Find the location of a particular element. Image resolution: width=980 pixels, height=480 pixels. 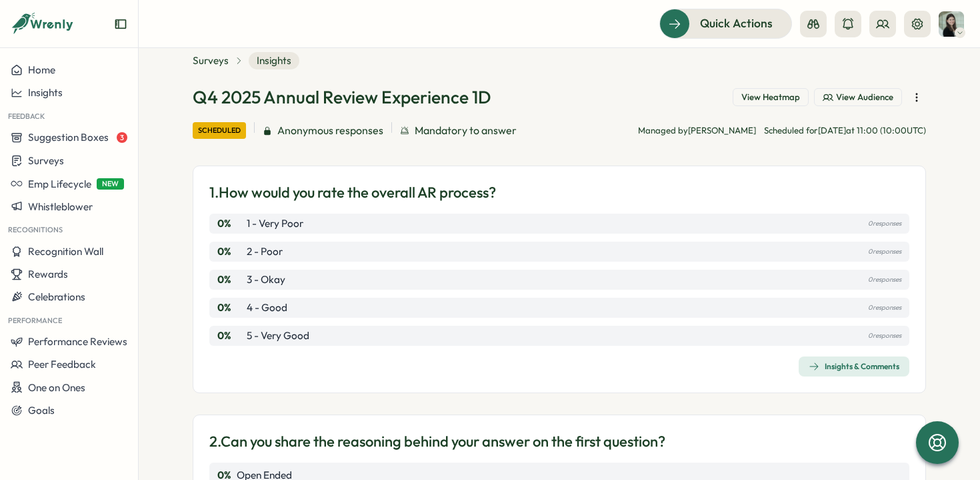

button: View Audience is located at coordinates (858, 97).